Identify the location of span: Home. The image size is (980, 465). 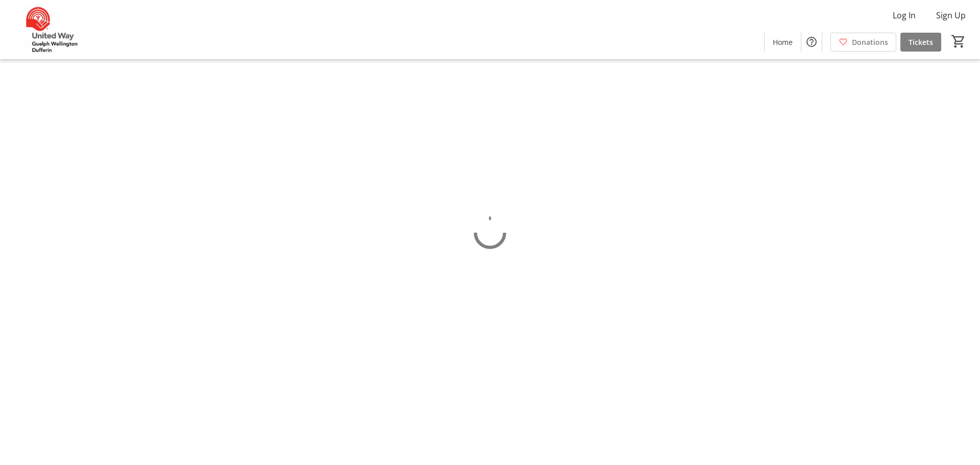
(783, 42).